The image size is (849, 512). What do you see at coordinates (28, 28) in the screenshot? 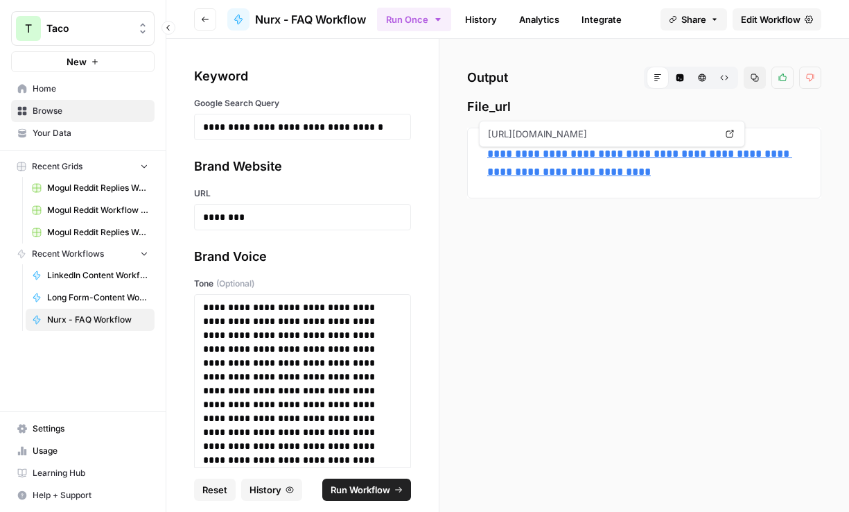
I see `span: T` at bounding box center [28, 28].